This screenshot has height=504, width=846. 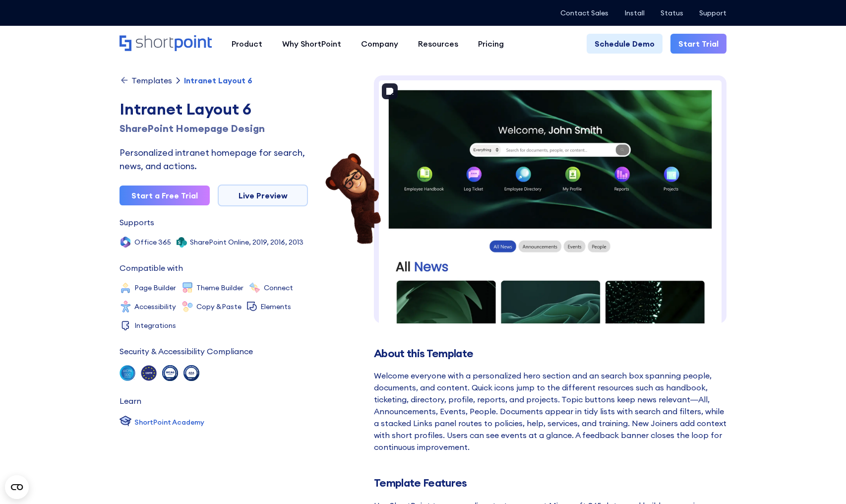 What do you see at coordinates (165, 195) in the screenshot?
I see `a: Start a Free Trial` at bounding box center [165, 195].